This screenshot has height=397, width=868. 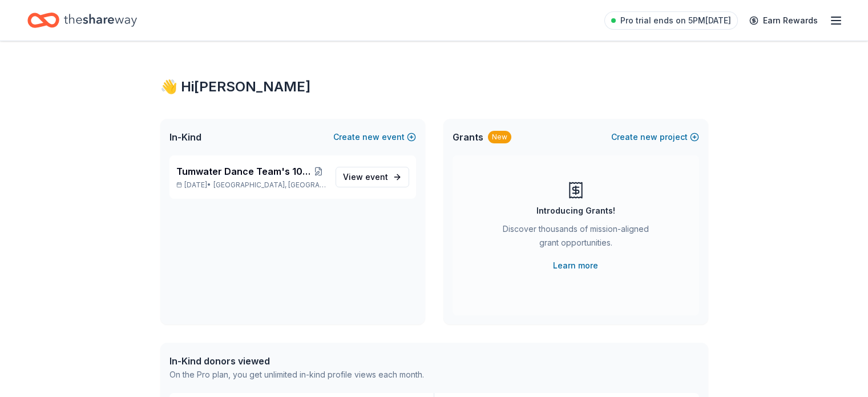 I want to click on button: Createnewevent, so click(x=374, y=137).